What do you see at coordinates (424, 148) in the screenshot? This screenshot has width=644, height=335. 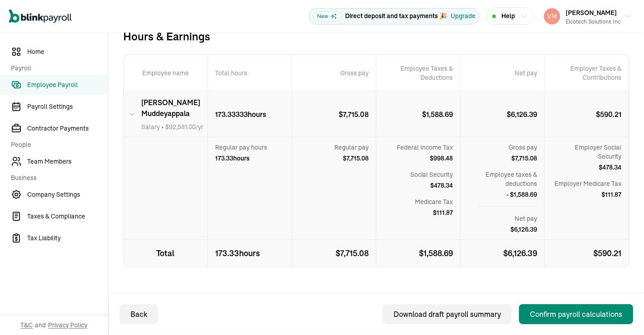 I see `span: Federal Income Tax` at bounding box center [424, 148].